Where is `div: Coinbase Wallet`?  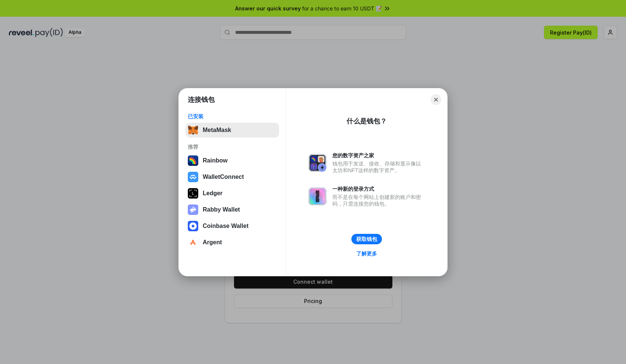 div: Coinbase Wallet is located at coordinates (225, 226).